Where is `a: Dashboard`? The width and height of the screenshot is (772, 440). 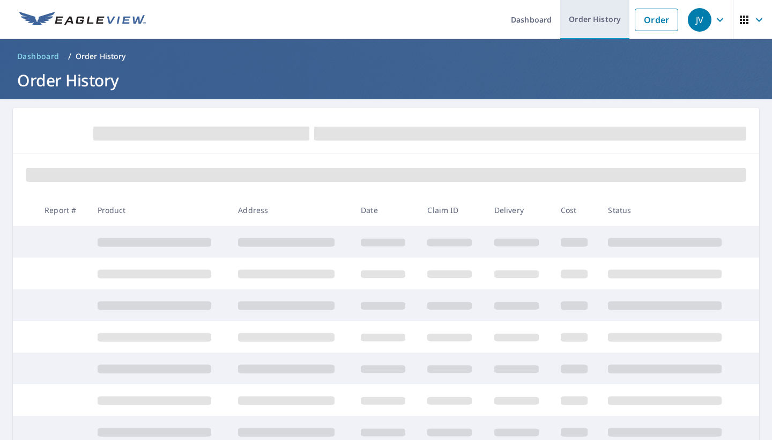 a: Dashboard is located at coordinates (38, 56).